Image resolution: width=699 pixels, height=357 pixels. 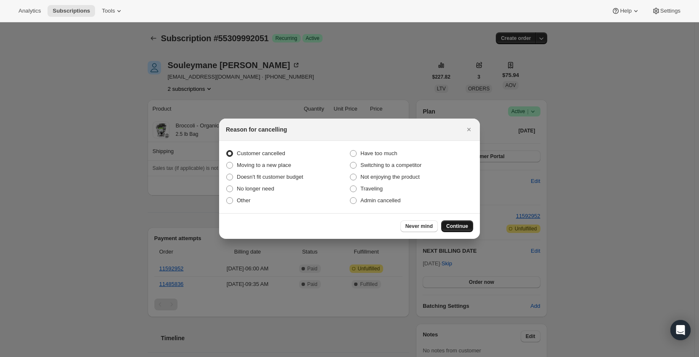 What do you see at coordinates (681, 330) in the screenshot?
I see `div: Open Intercom Messenger` at bounding box center [681, 330].